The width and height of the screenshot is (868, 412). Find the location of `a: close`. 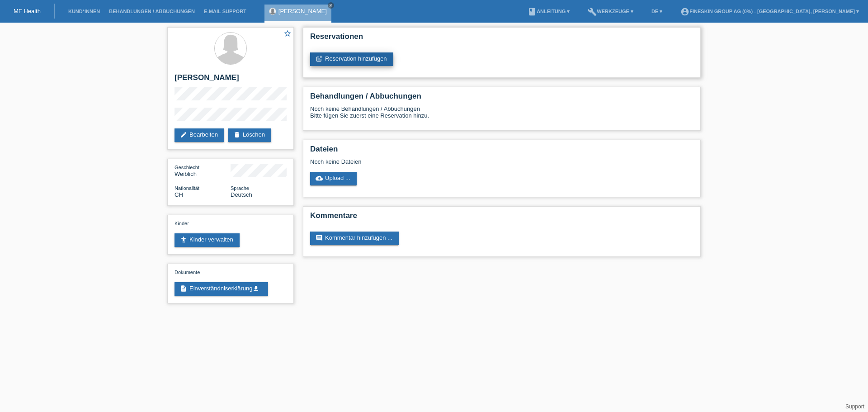

a: close is located at coordinates (331, 5).